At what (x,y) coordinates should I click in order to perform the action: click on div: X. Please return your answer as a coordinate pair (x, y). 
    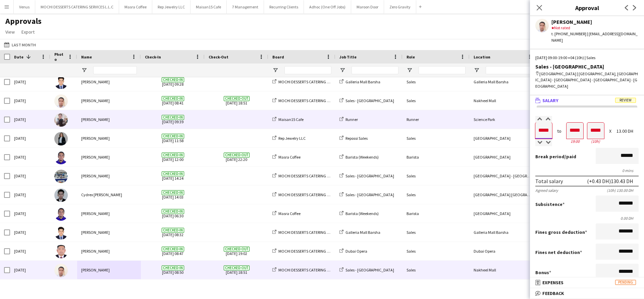
    Looking at the image, I should click on (610, 131).